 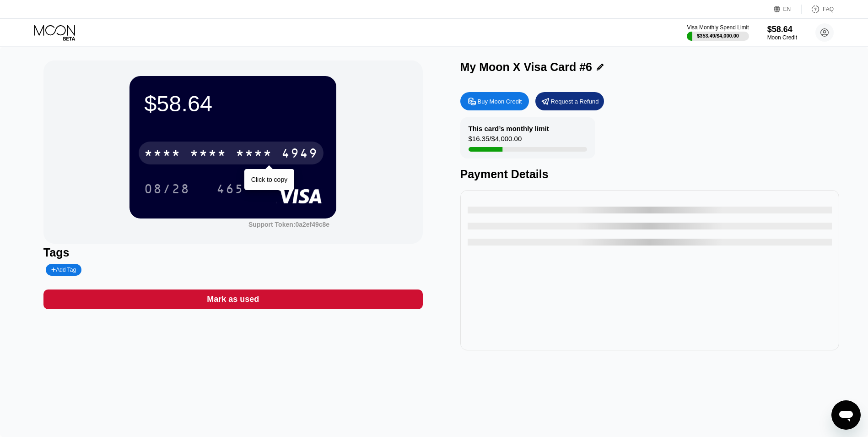 What do you see at coordinates (269, 180) in the screenshot?
I see `div: Click to copy` at bounding box center [269, 180].